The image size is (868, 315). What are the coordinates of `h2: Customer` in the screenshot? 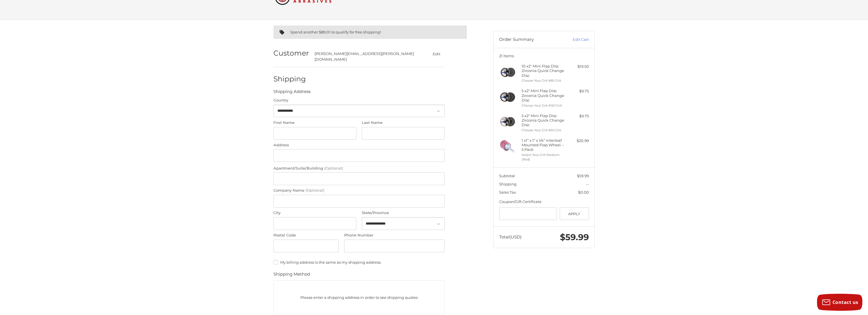 It's located at (291, 53).